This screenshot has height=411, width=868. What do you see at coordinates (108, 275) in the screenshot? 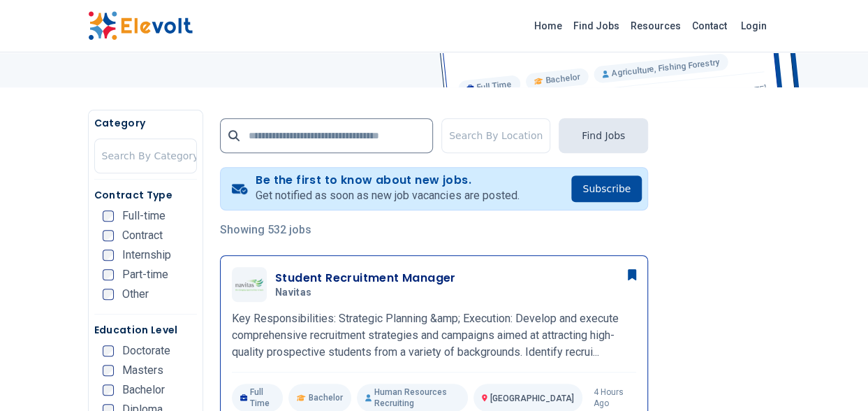
I see `input: Part-time` at bounding box center [108, 275].